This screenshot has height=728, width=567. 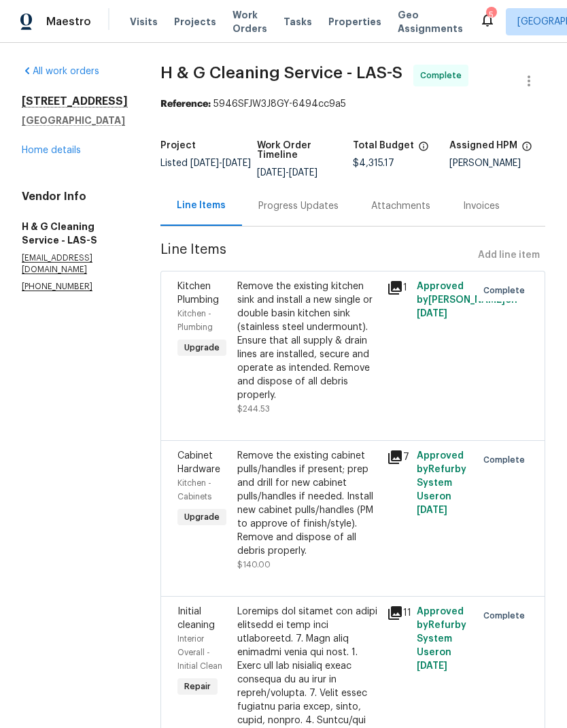 I want to click on div: Remove the existing kitchen sink and install a new single or double basin kitchen sink (stainless..., so click(x=309, y=340).